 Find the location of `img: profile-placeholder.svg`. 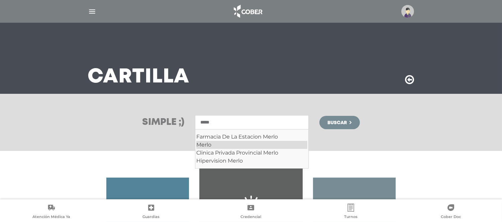

img: profile-placeholder.svg is located at coordinates (407, 11).